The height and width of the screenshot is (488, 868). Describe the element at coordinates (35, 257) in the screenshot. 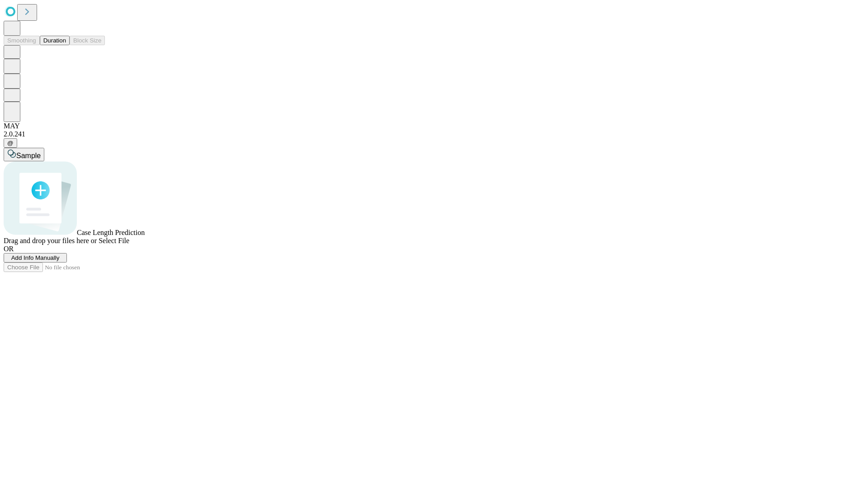

I see `span: Add Info Manually` at that location.